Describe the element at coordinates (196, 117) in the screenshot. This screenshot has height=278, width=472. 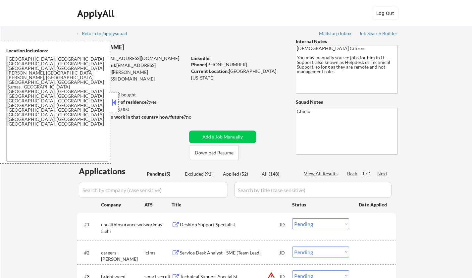
I see `div: no` at that location.